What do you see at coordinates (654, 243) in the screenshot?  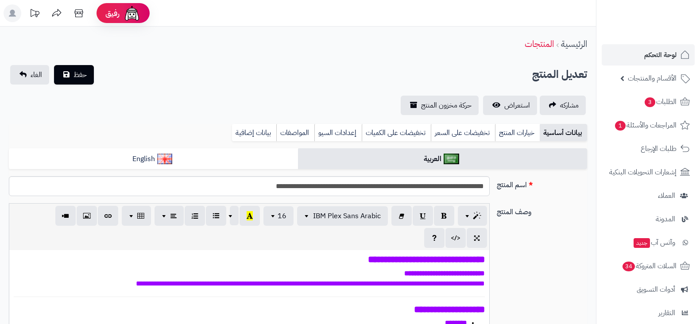 I see `span: وآتس آب` at bounding box center [654, 243].